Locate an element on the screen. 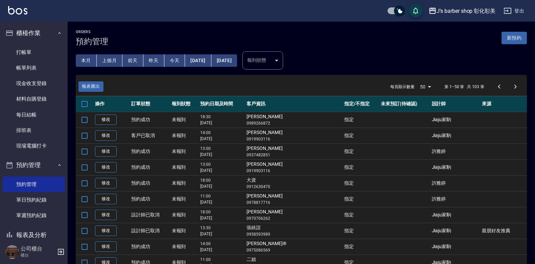  p: 0958593989 is located at coordinates (294, 235).